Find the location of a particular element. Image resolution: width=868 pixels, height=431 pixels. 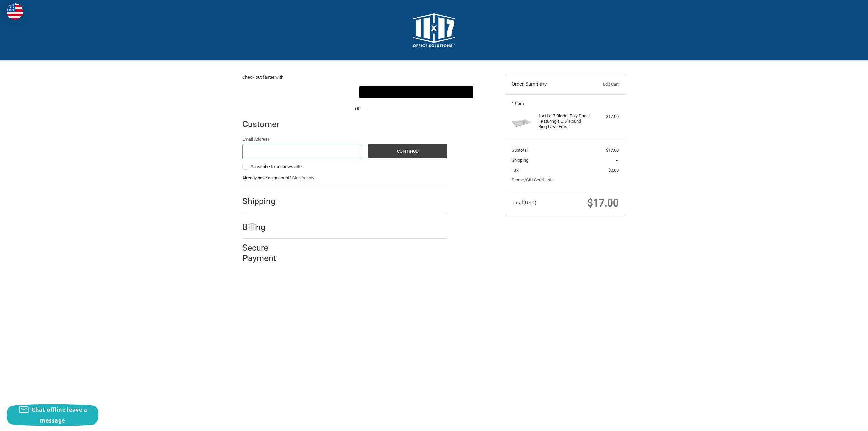

span: Shipping is located at coordinates (520, 160).